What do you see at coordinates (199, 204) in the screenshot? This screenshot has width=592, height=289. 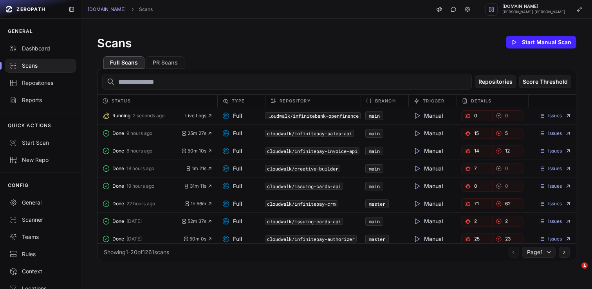 I see `span: 1h 56m` at bounding box center [199, 204].